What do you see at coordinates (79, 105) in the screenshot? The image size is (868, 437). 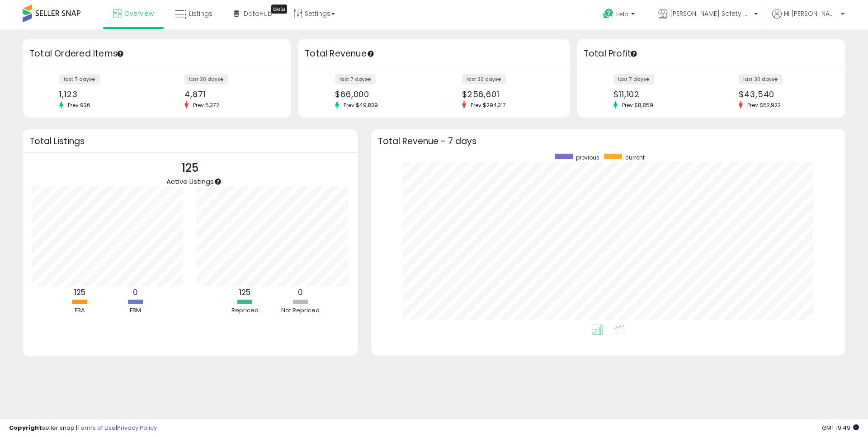 I see `span: Prev: 936` at bounding box center [79, 105].